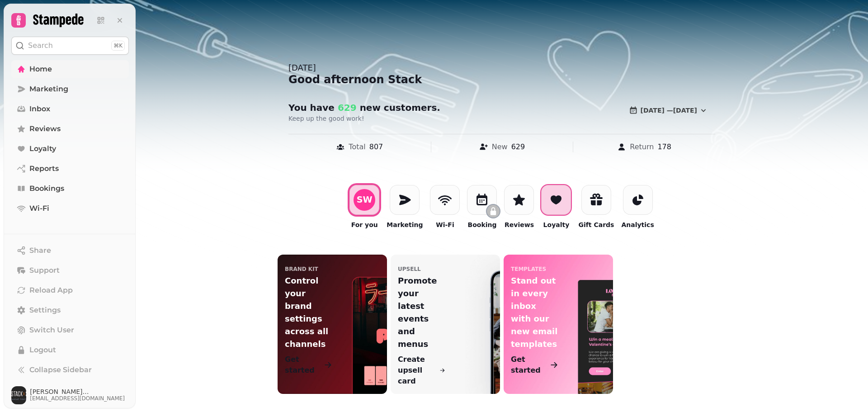 This screenshot has width=868, height=412. Describe the element at coordinates (404, 119) in the screenshot. I see `p: Keep up the good work!` at that location.